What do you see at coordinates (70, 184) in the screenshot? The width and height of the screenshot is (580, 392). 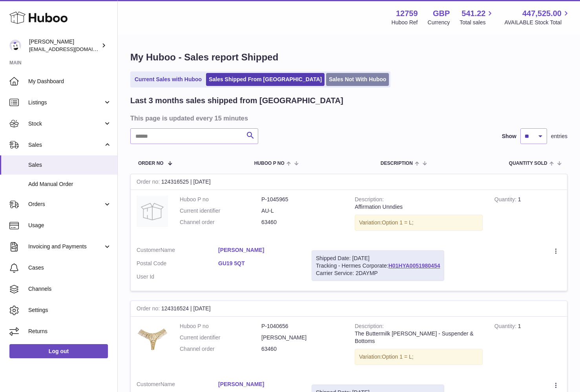 I see `span: Add Manual Order` at bounding box center [70, 184].